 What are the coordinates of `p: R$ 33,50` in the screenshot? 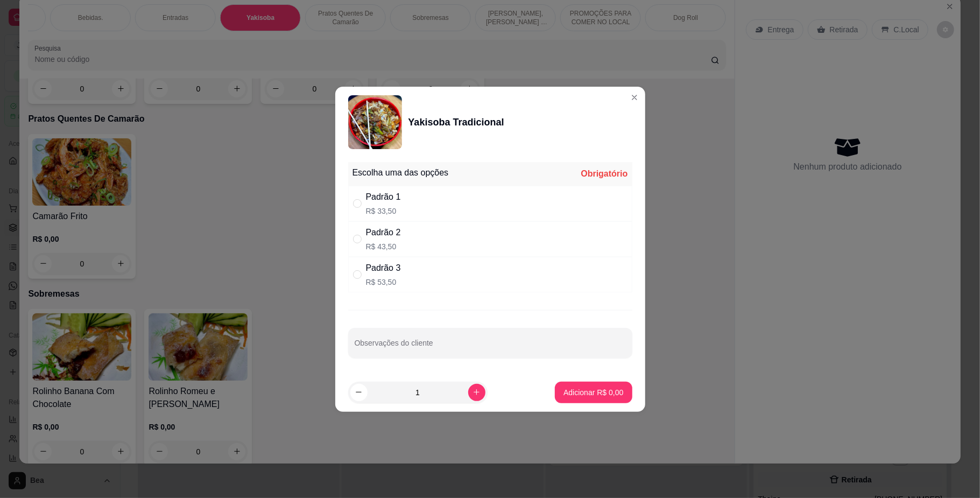 It's located at (384, 211).